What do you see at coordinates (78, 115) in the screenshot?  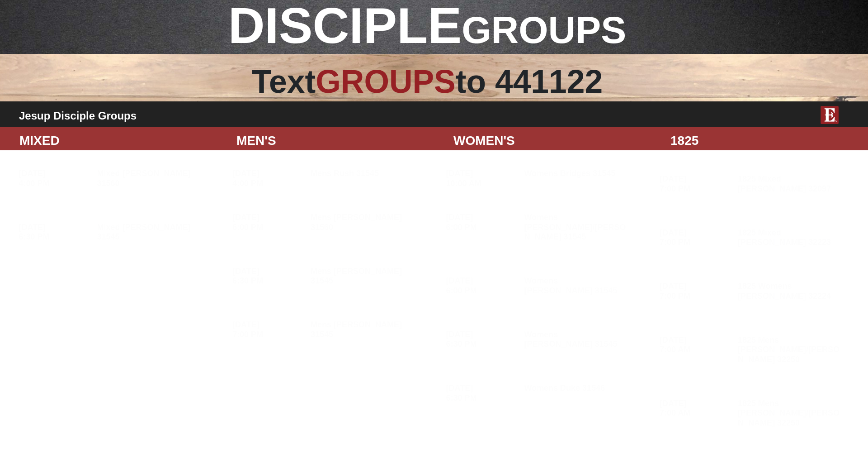 I see `b: Jesup Disciple Groups` at bounding box center [78, 115].